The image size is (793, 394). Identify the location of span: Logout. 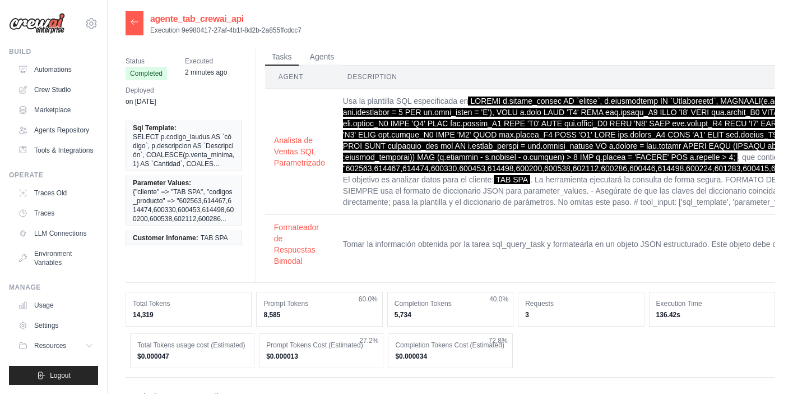
(60, 375).